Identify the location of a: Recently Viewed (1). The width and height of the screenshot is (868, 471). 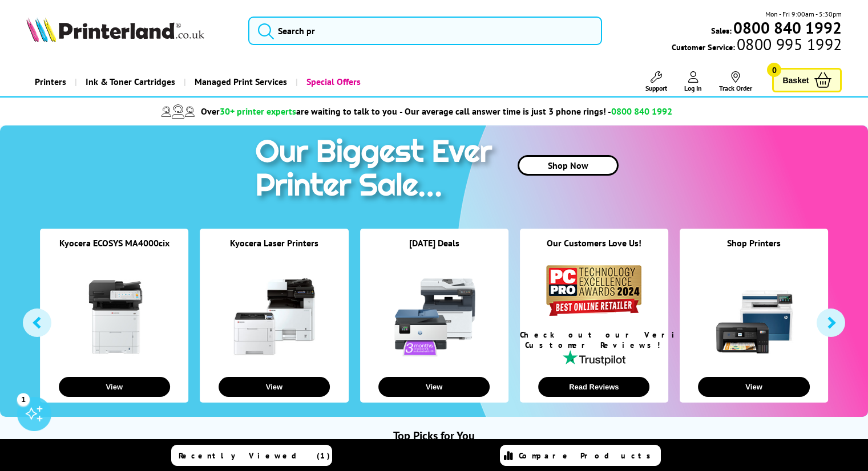
(251, 455).